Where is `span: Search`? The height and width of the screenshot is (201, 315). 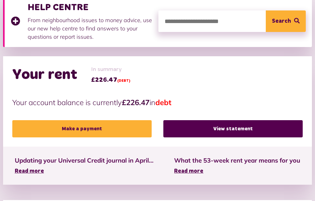 span: Search is located at coordinates (281, 21).